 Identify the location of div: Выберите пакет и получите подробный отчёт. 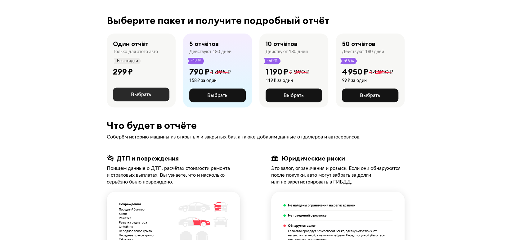
(256, 20).